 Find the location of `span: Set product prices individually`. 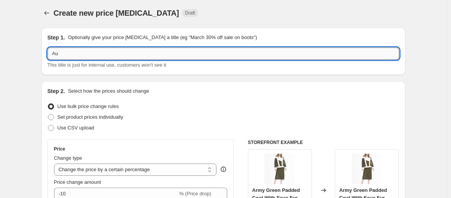

span: Set product prices individually is located at coordinates (90, 117).